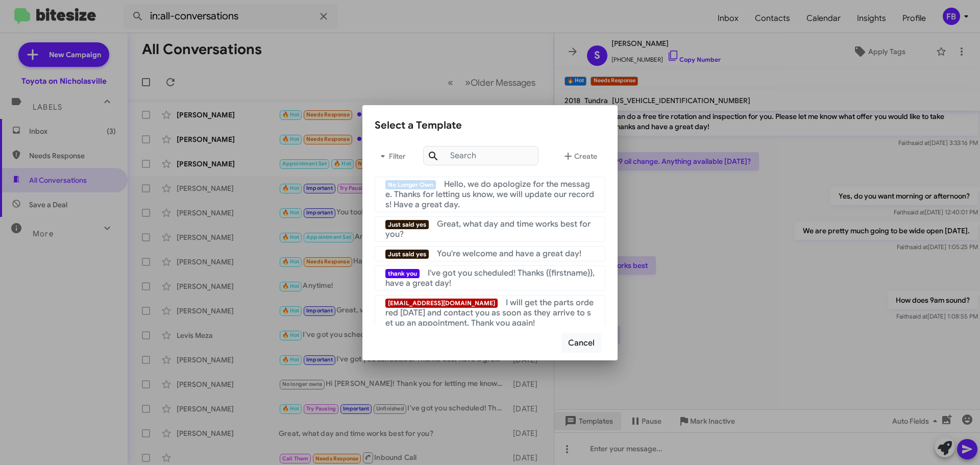 Image resolution: width=980 pixels, height=465 pixels. I want to click on span: thank you, so click(402, 273).